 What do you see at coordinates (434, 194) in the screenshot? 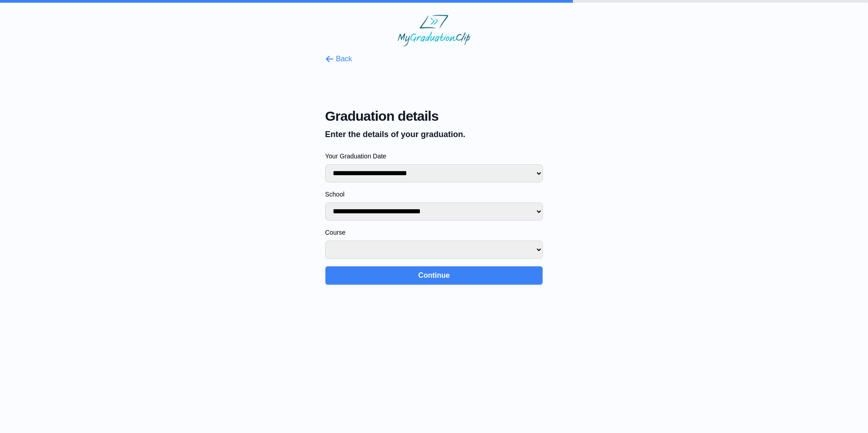
I see `label: School` at bounding box center [434, 194].